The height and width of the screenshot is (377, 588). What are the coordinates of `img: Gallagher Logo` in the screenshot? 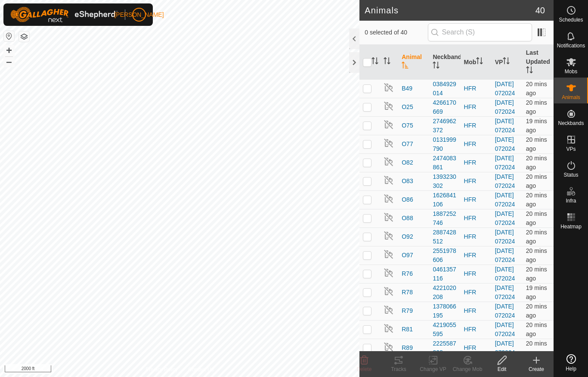 It's located at (64, 15).